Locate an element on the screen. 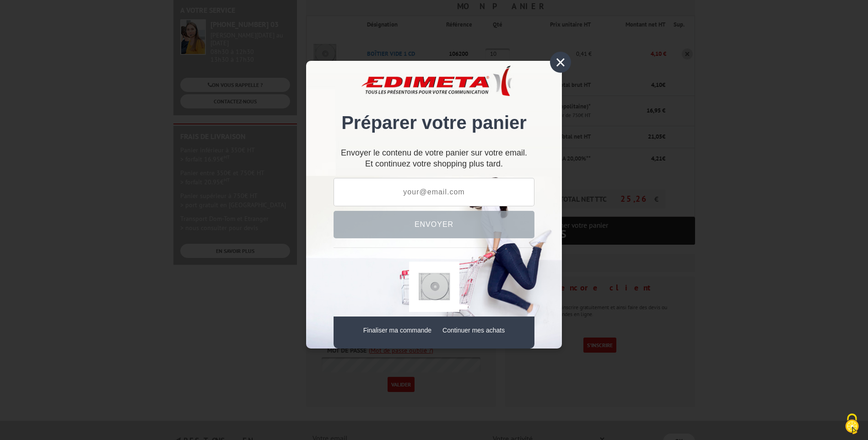 This screenshot has height=440, width=868. button: Envoyer is located at coordinates (434, 224).